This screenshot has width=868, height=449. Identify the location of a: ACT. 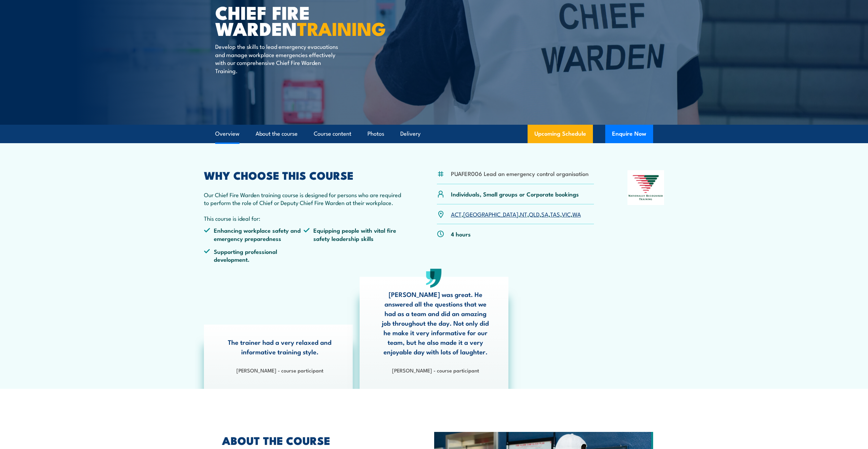
(456, 214).